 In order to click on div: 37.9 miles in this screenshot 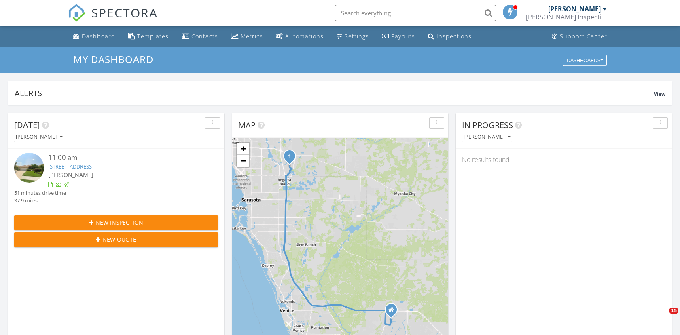, I will do `click(40, 201)`.